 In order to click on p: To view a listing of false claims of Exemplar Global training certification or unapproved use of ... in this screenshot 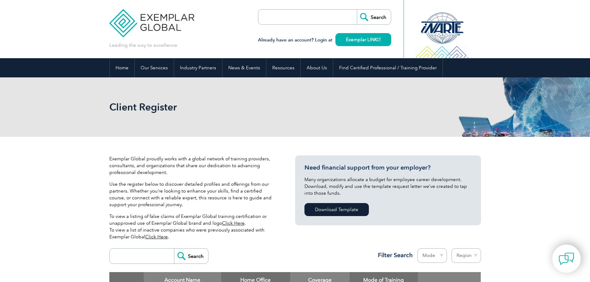, I will do `click(193, 227)`.